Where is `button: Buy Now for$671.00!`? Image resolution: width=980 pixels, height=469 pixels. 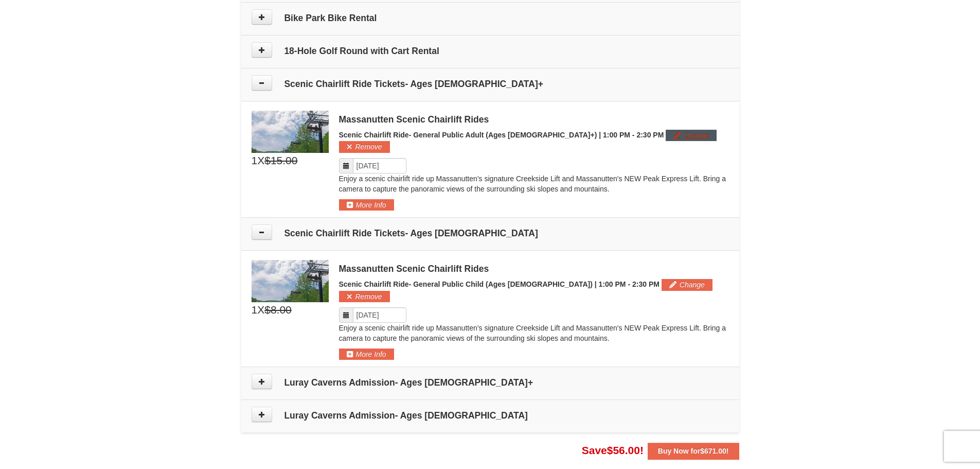 button: Buy Now for$671.00! is located at coordinates (694, 451).